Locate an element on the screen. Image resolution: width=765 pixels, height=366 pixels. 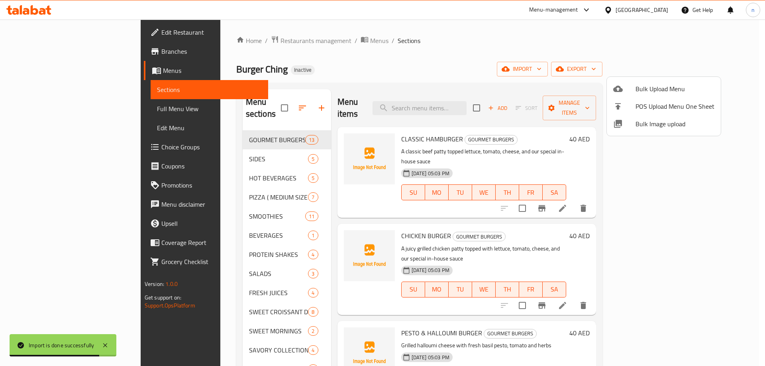
span: Bulk Image upload is located at coordinates (675, 124).